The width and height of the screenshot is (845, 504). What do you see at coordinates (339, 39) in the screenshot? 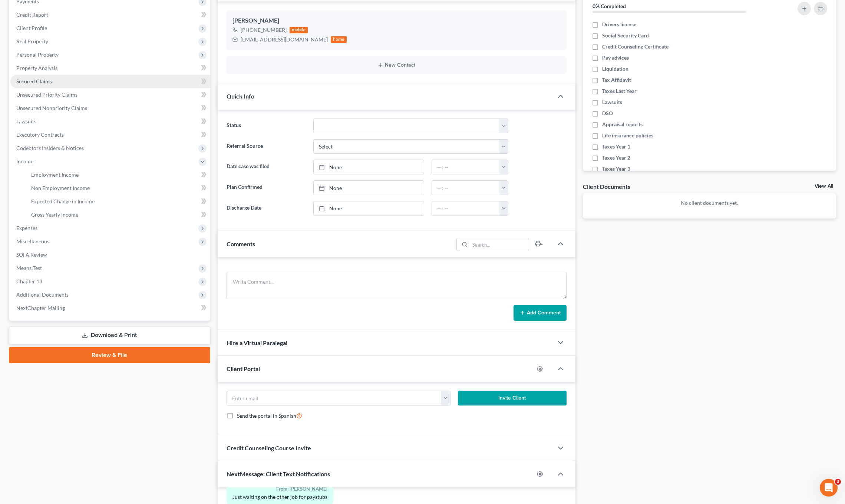
I see `div: home` at bounding box center [339, 39].